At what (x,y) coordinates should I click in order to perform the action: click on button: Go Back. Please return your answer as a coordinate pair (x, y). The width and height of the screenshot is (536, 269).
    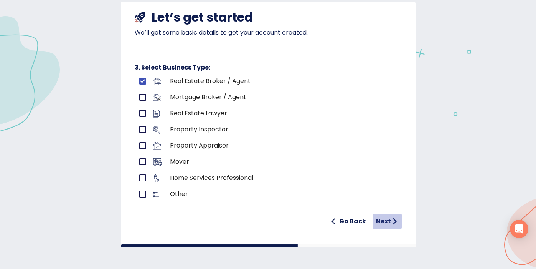
    Looking at the image, I should click on (349, 221).